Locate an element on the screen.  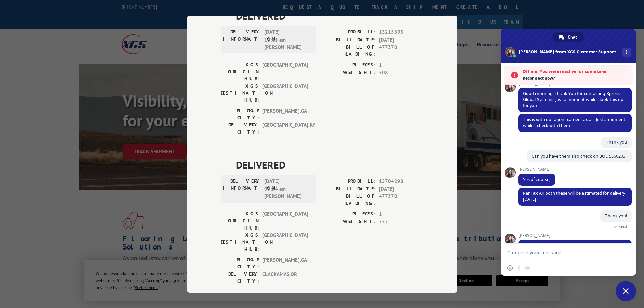
span: Can you have them also check on BOL 5560203? is located at coordinates (580, 156).